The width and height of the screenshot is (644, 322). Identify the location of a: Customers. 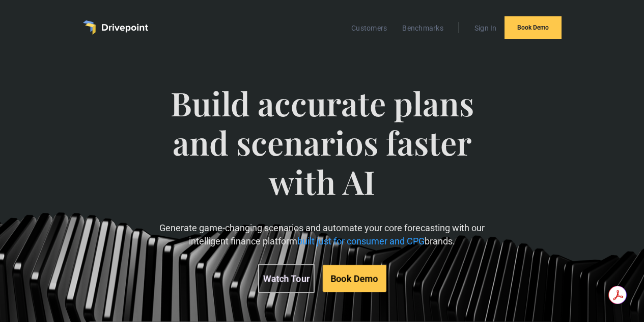
(369, 28).